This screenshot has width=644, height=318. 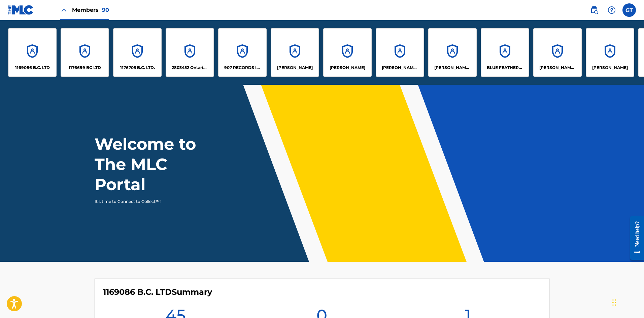 I want to click on h4: 1169086 B.C. LTD, so click(x=158, y=292).